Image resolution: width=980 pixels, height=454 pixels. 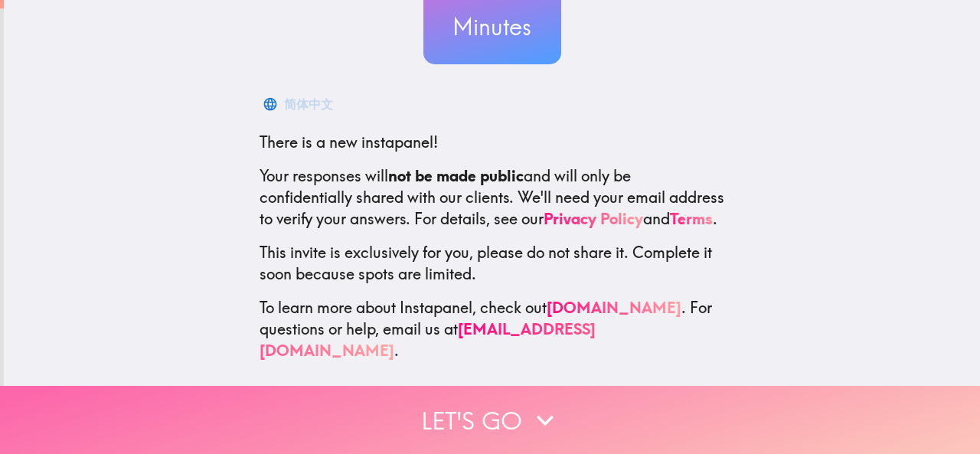 What do you see at coordinates (493, 329) in the screenshot?
I see `p: To learn more about Instapanel, check out . For questions or help, email us at .` at bounding box center [493, 329].